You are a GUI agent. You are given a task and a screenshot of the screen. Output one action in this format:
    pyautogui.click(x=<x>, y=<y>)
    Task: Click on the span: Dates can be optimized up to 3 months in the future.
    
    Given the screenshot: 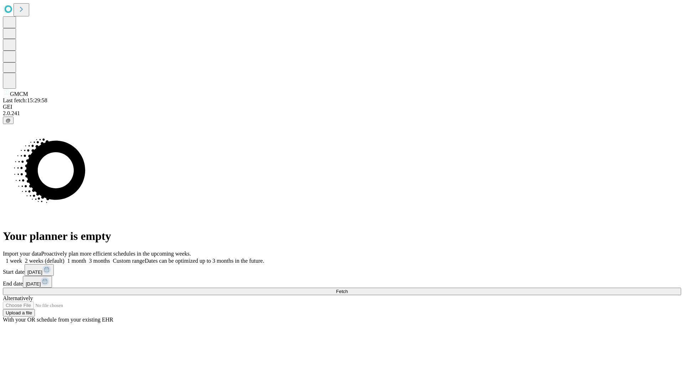 What is the action you would take?
    pyautogui.click(x=204, y=260)
    